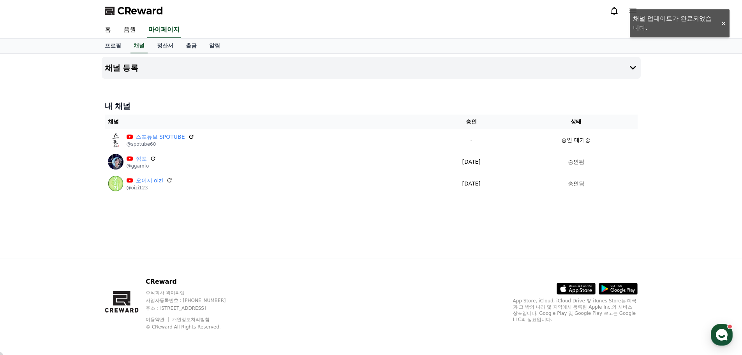 This screenshot has height=355, width=742. I want to click on a: 마이페이지, so click(164, 30).